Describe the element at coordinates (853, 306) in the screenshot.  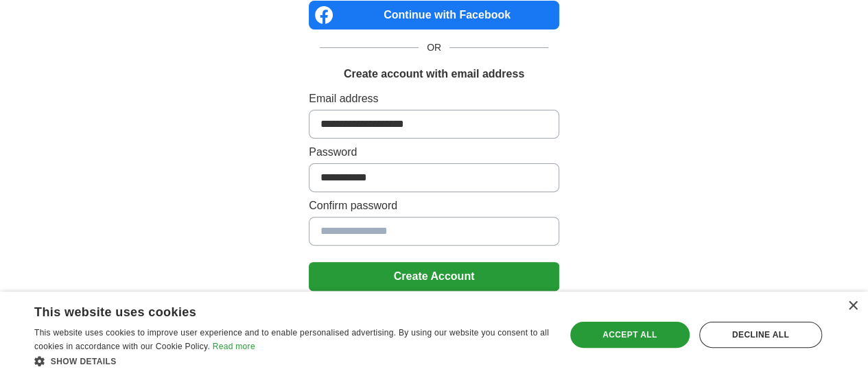
I see `div: Close` at that location.